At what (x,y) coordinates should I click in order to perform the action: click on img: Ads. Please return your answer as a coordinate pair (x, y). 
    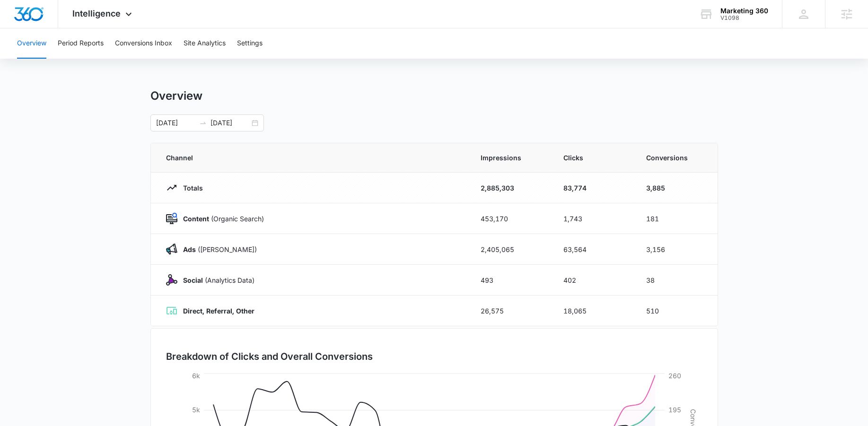
    Looking at the image, I should click on (172, 249).